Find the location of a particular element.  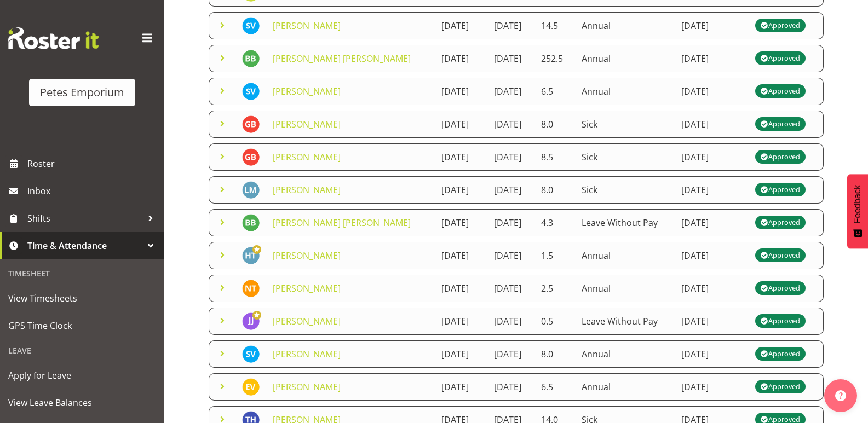

td: Leave Without Pay is located at coordinates (625, 223).